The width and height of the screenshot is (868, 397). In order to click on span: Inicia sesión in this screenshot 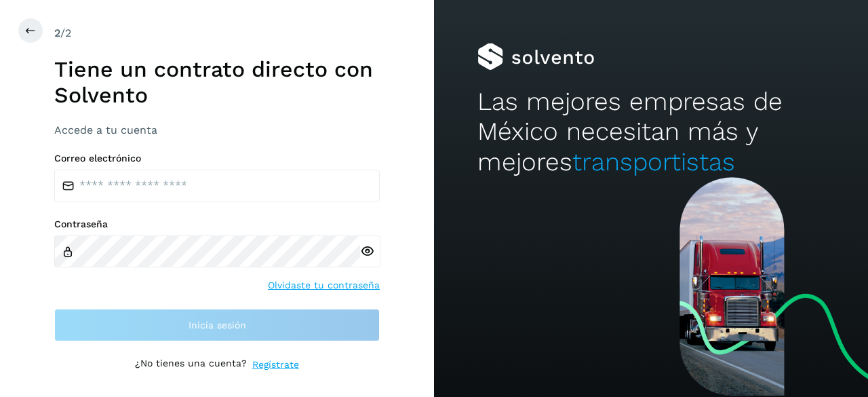, I will do `click(217, 325)`.